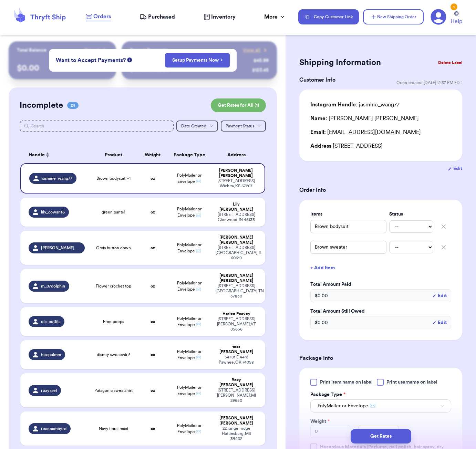 Image resolution: width=476 pixels, height=449 pixels. Describe the element at coordinates (189, 155) in the screenshot. I see `th: Package Type` at that location.